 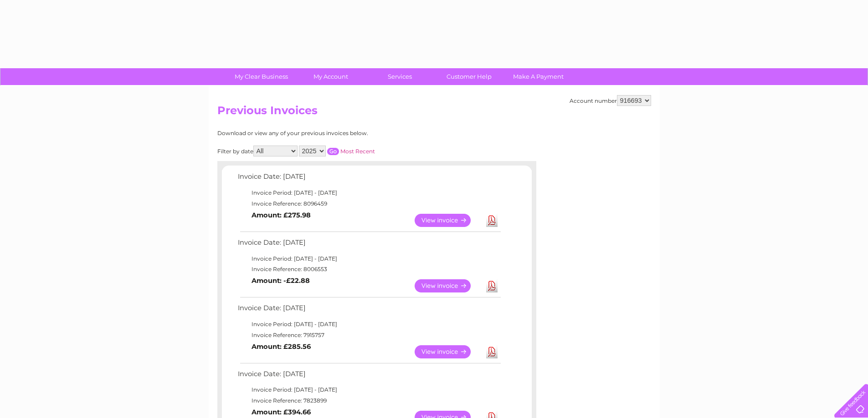 I want to click on a: Make A Payment, so click(x=538, y=77).